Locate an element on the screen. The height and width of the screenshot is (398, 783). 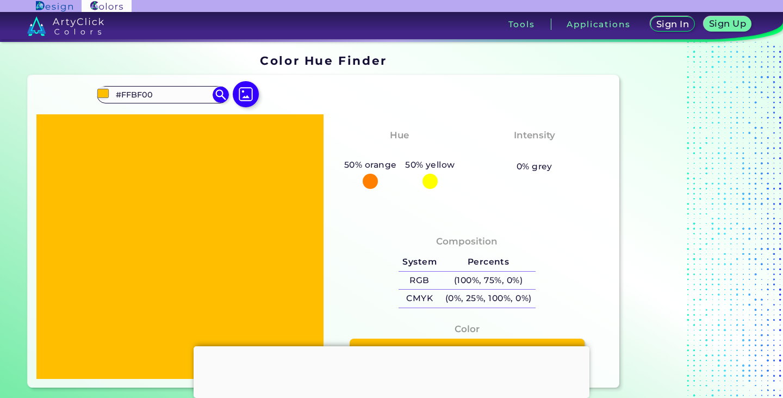
img: icon picture is located at coordinates (246, 94).